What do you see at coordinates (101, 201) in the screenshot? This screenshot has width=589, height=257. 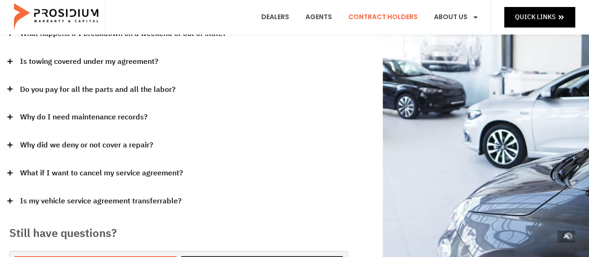 I see `a: Is my vehicle service agreement transferrable?` at bounding box center [101, 201].